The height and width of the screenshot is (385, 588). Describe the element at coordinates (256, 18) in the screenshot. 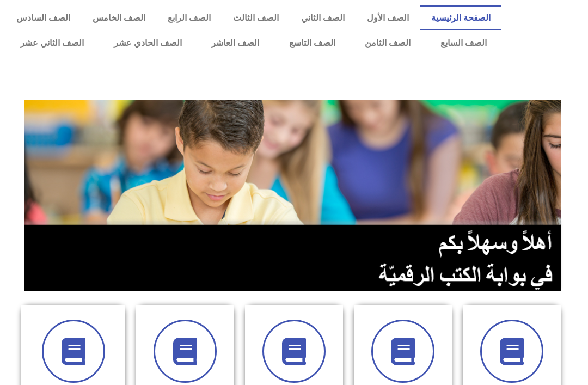

I see `a: الصف الثالث` at that location.